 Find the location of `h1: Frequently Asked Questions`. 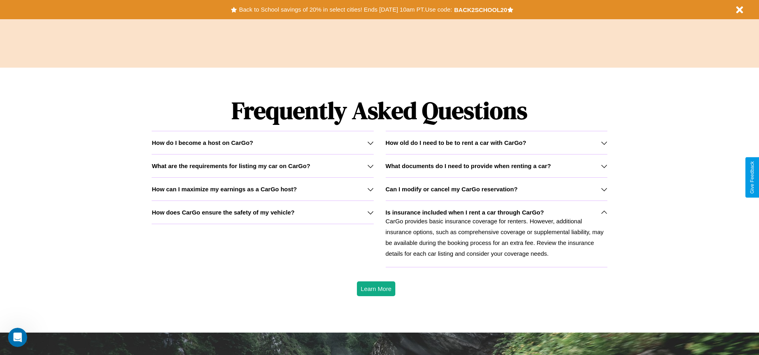

h1: Frequently Asked Questions is located at coordinates (380, 110).